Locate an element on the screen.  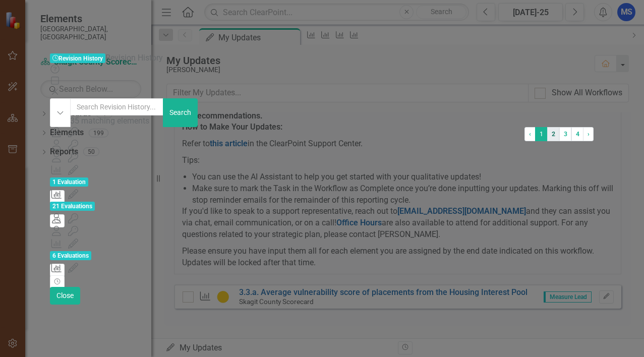
input: Search Revision History... is located at coordinates (117, 107).